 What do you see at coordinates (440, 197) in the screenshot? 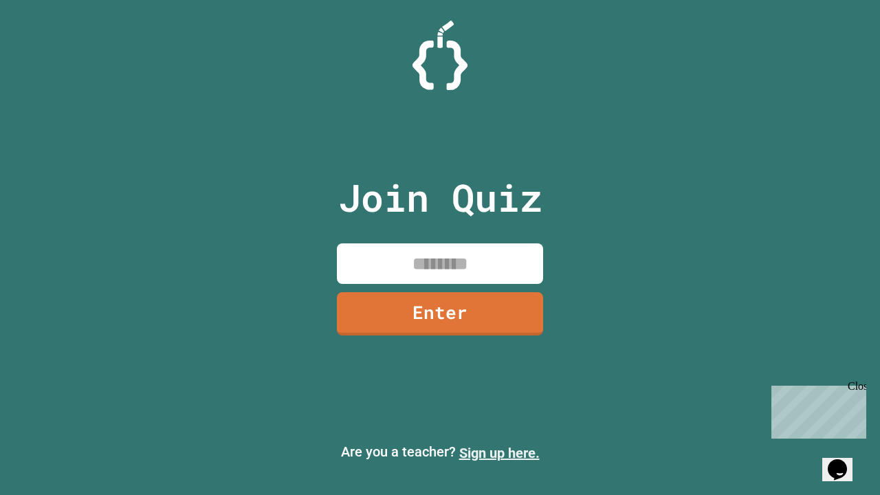
I see `p: Join Quiz` at bounding box center [440, 197].